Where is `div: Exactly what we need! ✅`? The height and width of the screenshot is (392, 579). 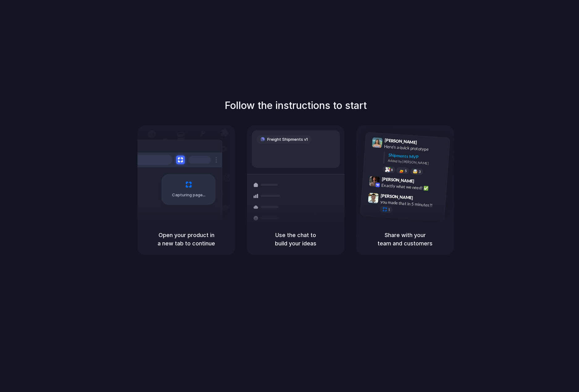 div: Exactly what we need! ✅ is located at coordinates (412, 187).